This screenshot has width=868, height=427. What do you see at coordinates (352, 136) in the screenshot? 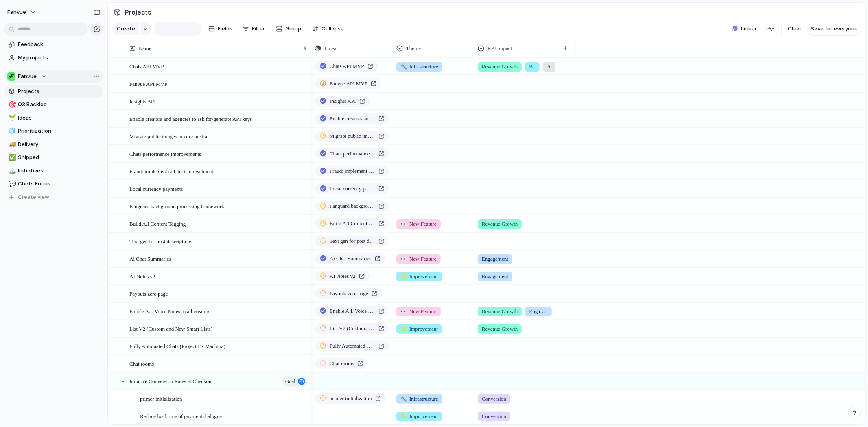
I see `span: Migrate public images to core media` at bounding box center [352, 136].